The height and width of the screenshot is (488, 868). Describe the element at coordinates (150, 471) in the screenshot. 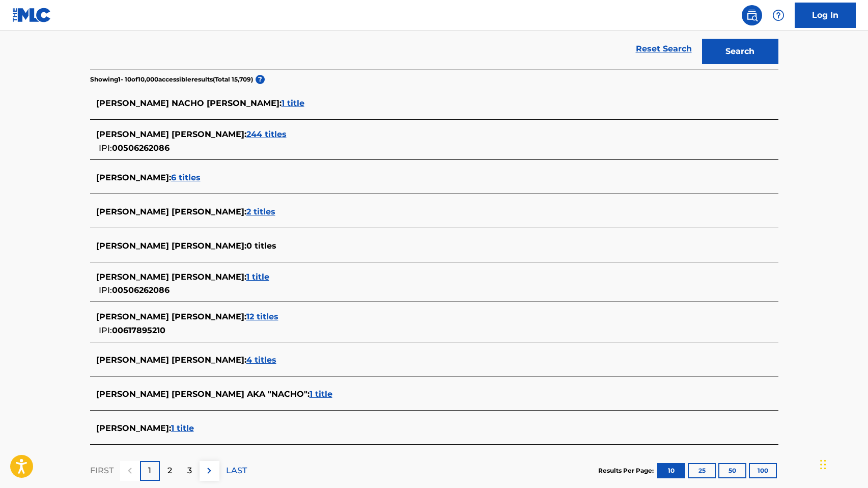

I see `p: 1` at that location.